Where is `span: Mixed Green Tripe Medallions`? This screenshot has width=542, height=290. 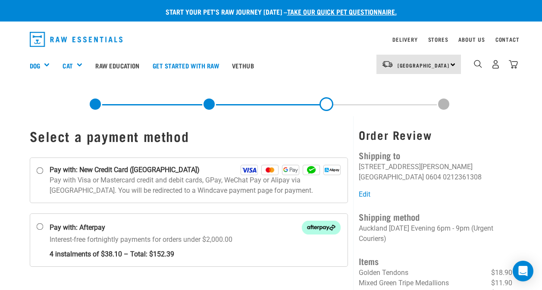
span: Mixed Green Tripe Medallions is located at coordinates (403, 283).